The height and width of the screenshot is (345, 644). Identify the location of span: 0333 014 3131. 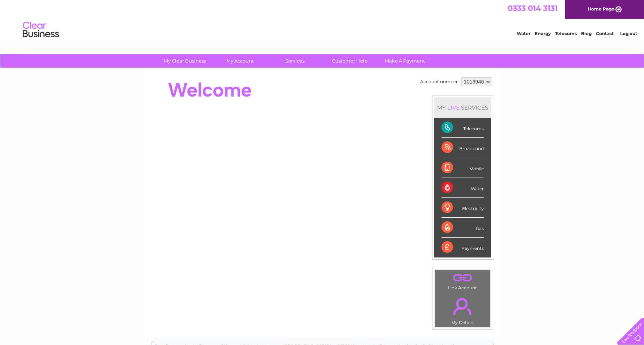
(533, 8).